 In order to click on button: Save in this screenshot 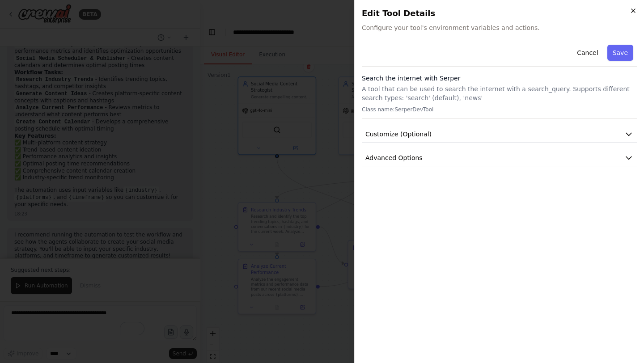, I will do `click(620, 53)`.